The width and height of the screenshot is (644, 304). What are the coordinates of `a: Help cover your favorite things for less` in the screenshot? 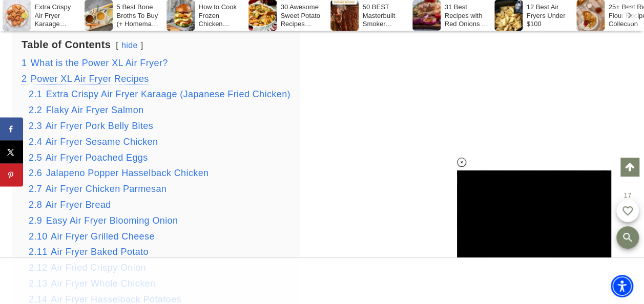 It's located at (38, 39).